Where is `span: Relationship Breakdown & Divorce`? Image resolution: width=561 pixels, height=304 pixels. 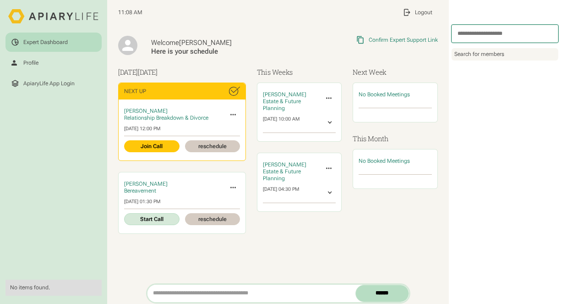 span: Relationship Breakdown & Divorce is located at coordinates (166, 118).